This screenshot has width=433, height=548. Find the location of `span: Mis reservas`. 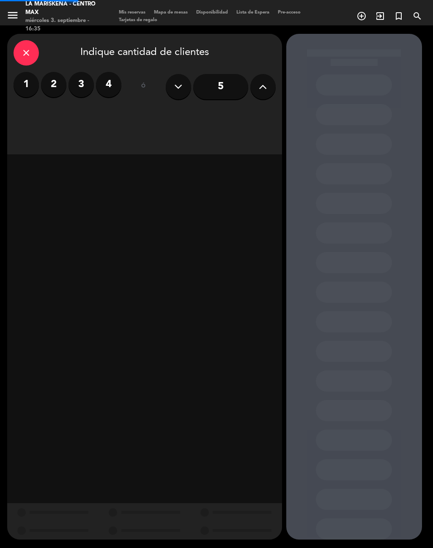

span: Mis reservas is located at coordinates (132, 12).